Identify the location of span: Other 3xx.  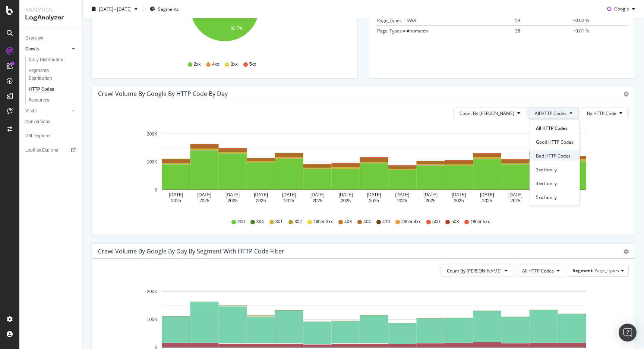
(323, 222).